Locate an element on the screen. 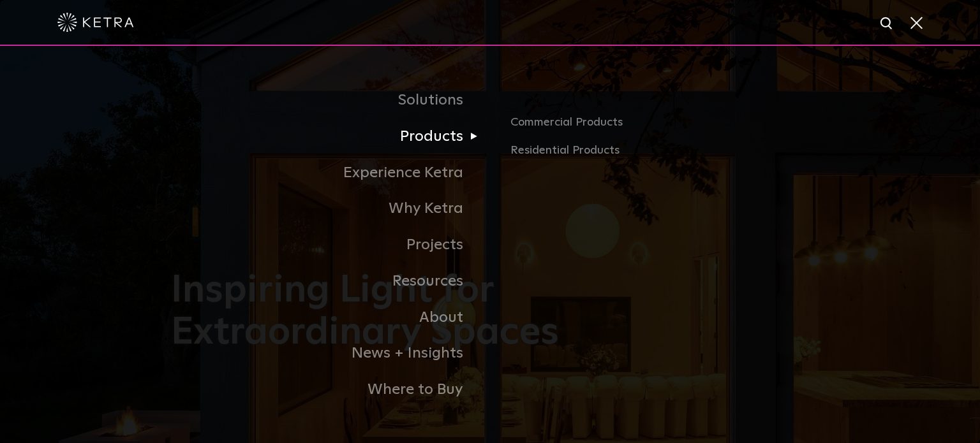  img: ketra-logo-2019-white is located at coordinates (96, 22).